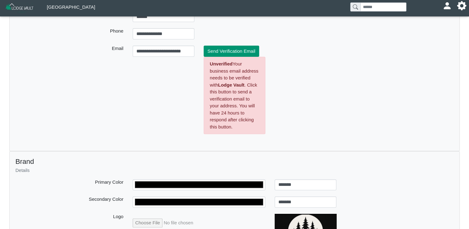  I want to click on h6: Secondary Color, so click(92, 199).